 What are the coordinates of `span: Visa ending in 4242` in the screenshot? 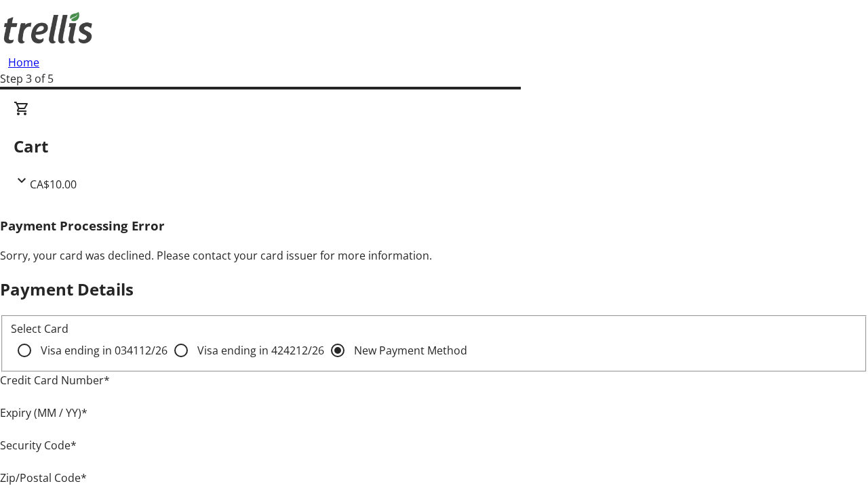 It's located at (261, 351).